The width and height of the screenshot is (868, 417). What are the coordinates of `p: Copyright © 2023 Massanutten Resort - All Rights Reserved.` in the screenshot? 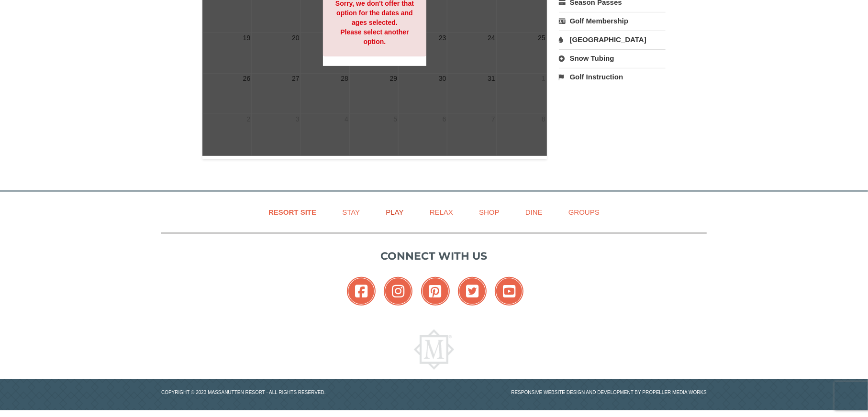 It's located at (294, 392).